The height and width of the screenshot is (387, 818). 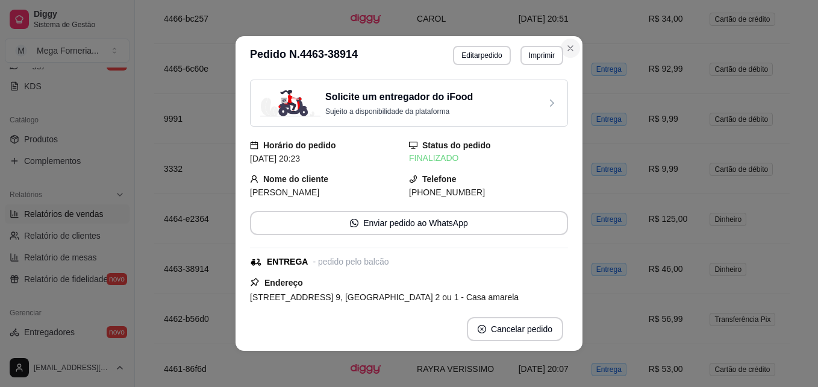 I want to click on button: close-circleCancelar pedido, so click(x=515, y=329).